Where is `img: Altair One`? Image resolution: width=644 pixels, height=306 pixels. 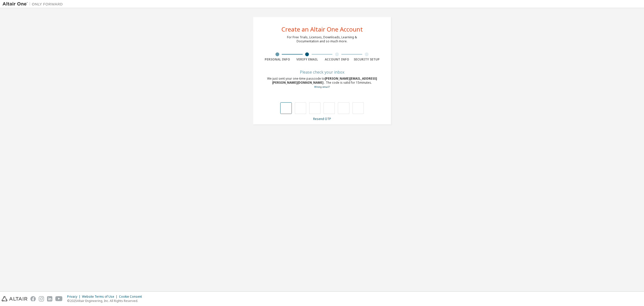
img: Altair One is located at coordinates (34, 4).